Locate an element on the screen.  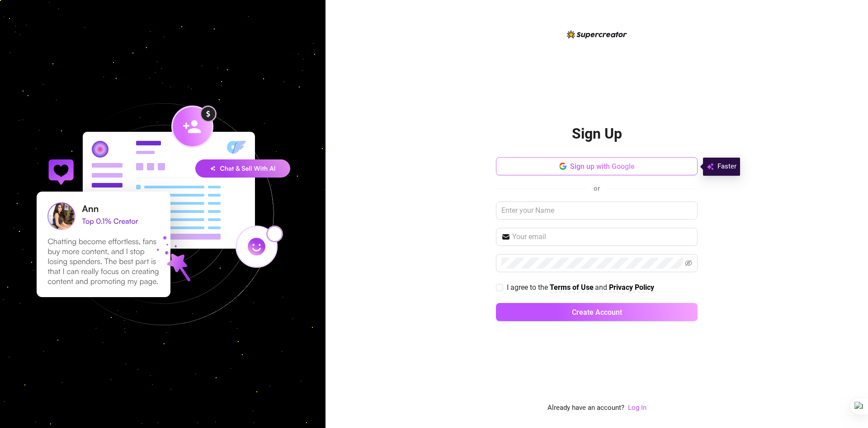
span: eye-invisible is located at coordinates (689, 263).